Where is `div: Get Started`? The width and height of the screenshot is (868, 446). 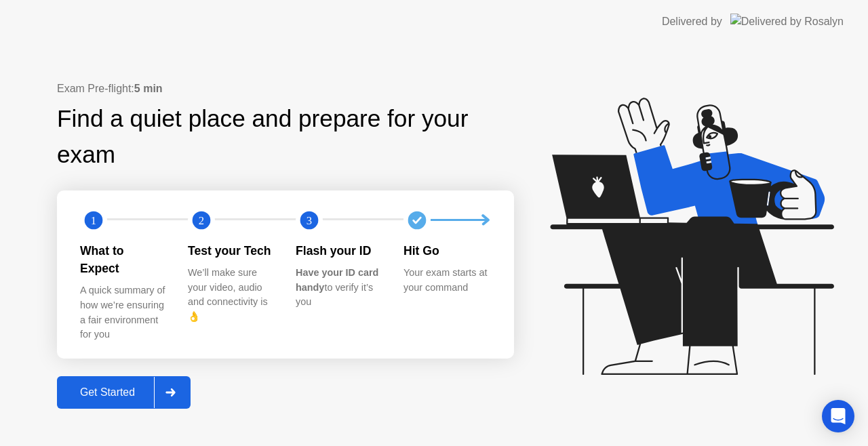
div: Get Started is located at coordinates (107, 393).